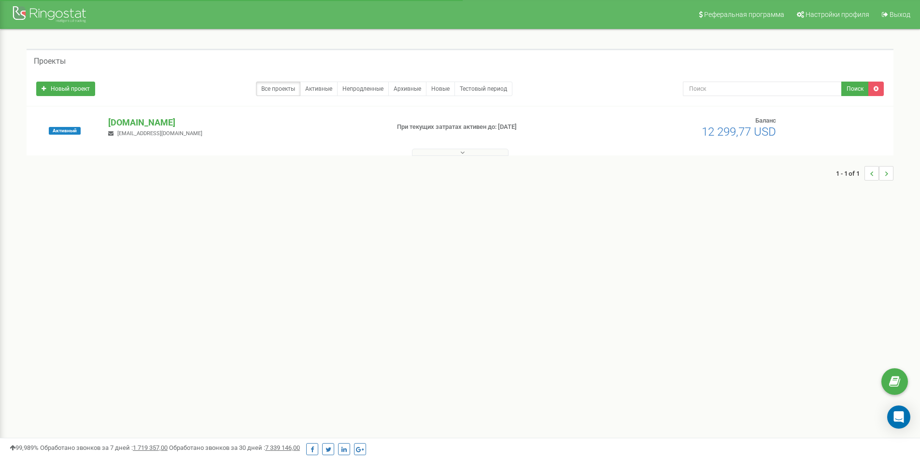  I want to click on button: Поиск, so click(855, 89).